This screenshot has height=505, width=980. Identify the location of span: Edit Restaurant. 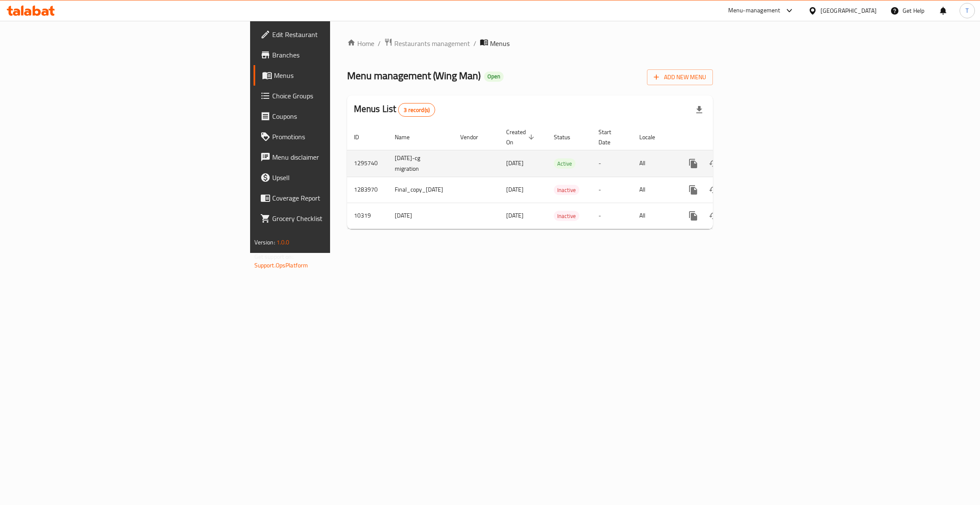
(339, 34).